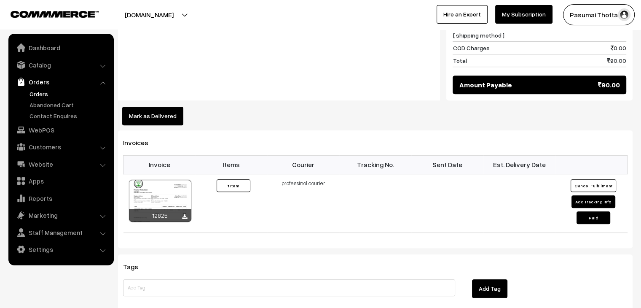  What do you see at coordinates (594, 202) in the screenshot?
I see `button: Add Tracking Info` at bounding box center [594, 202].